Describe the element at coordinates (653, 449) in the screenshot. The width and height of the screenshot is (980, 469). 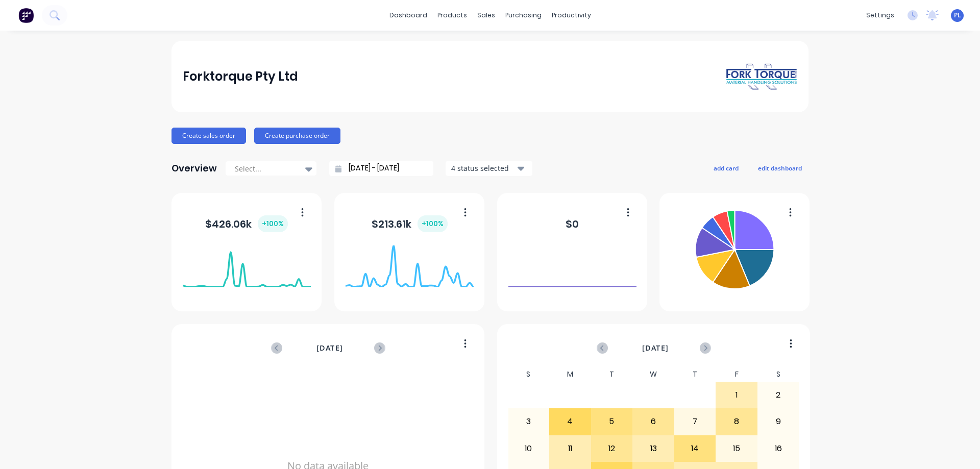
I see `div: 13` at that location.